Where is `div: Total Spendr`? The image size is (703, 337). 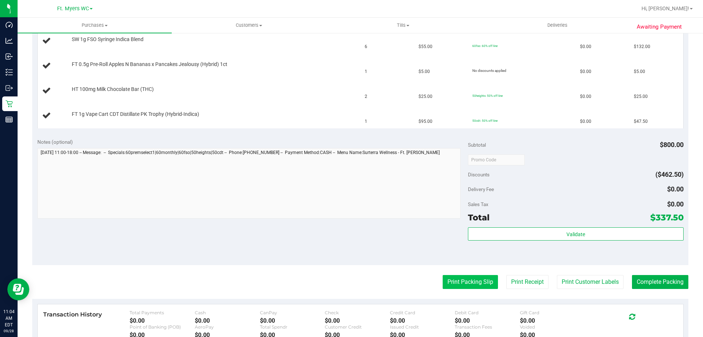
div: Total Spendr is located at coordinates (293, 326).